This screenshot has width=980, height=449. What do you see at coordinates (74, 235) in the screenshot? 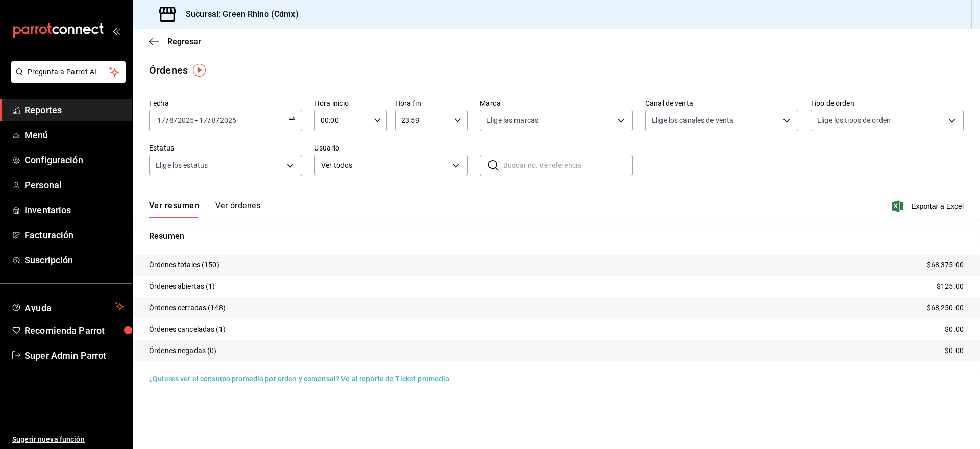
I see `span: Facturación` at bounding box center [74, 235].